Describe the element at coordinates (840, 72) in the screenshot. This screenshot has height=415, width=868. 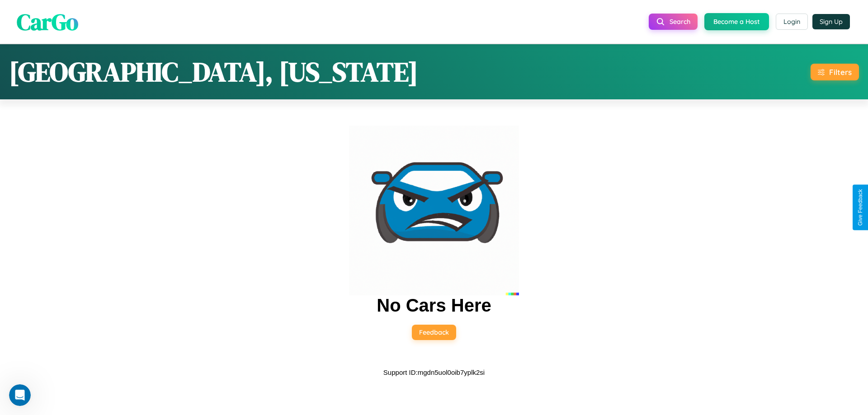
I see `div: Filters` at that location.